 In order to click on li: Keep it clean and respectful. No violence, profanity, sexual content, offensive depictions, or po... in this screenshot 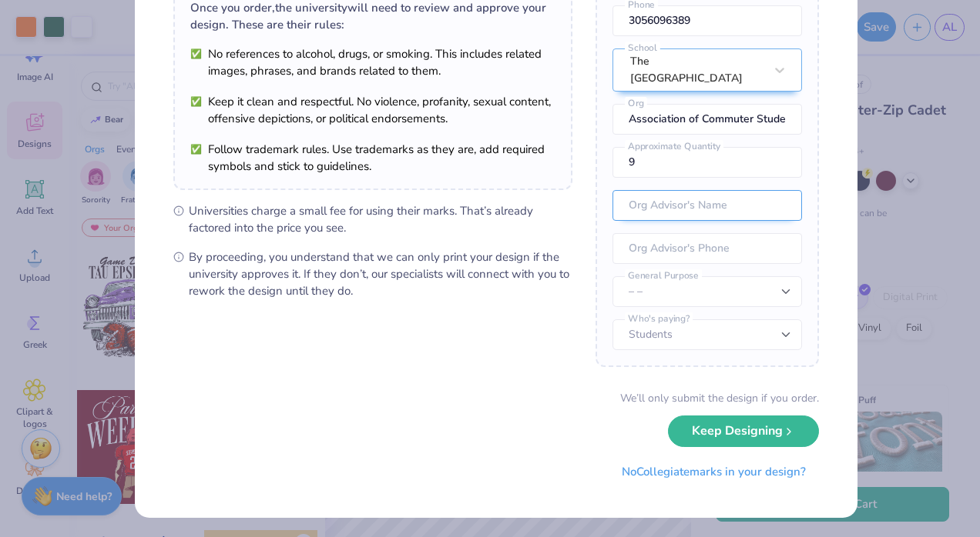, I will do `click(373, 110)`.